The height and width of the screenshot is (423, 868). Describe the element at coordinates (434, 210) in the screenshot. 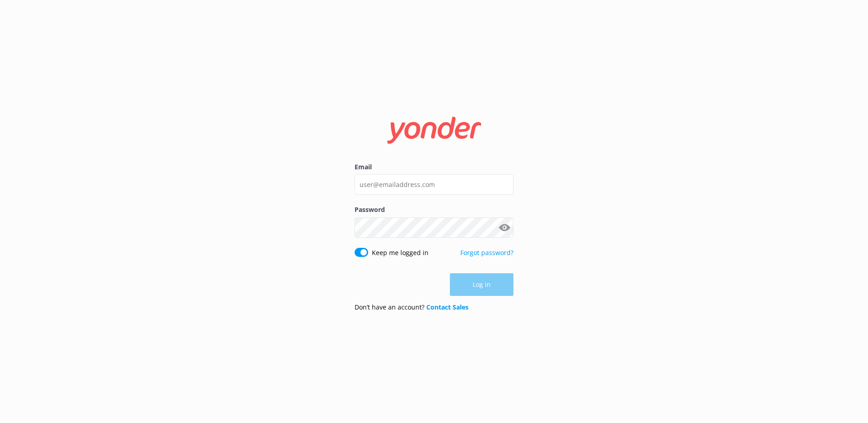

I see `label: Password` at that location.